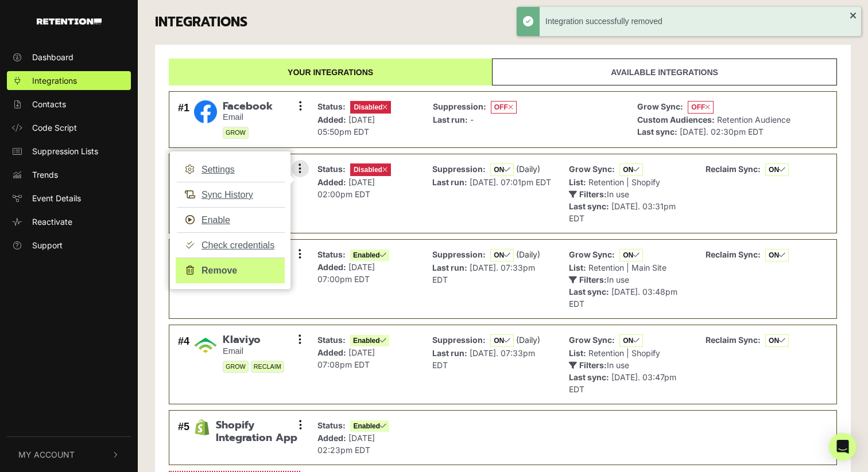 Image resolution: width=868 pixels, height=472 pixels. Describe the element at coordinates (184, 364) in the screenshot. I see `div: #4` at that location.